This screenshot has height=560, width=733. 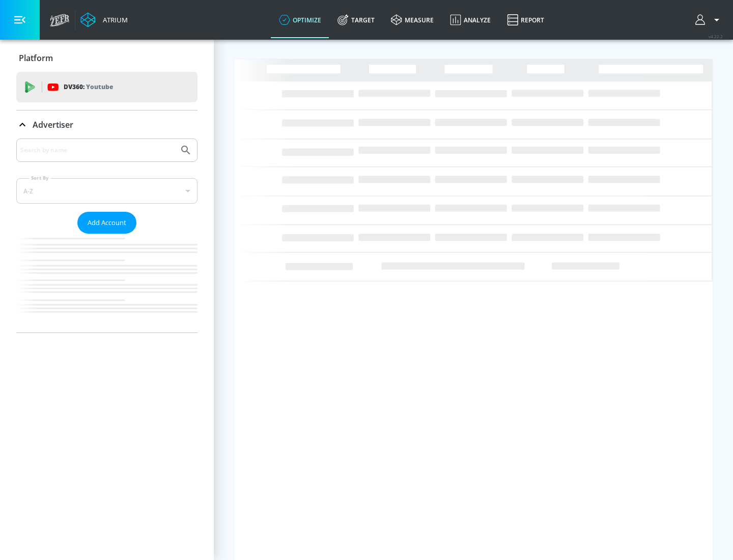 What do you see at coordinates (39, 178) in the screenshot?
I see `label: Sort By` at bounding box center [39, 178].